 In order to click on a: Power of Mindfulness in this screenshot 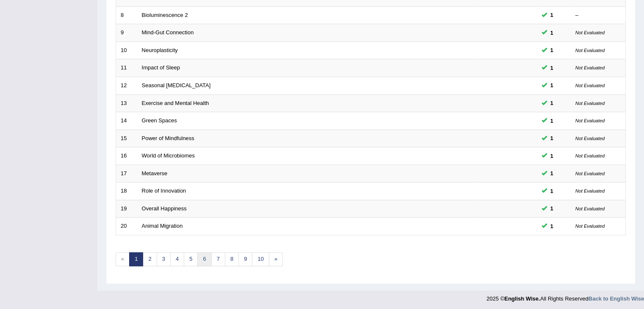, I will do `click(168, 138)`.